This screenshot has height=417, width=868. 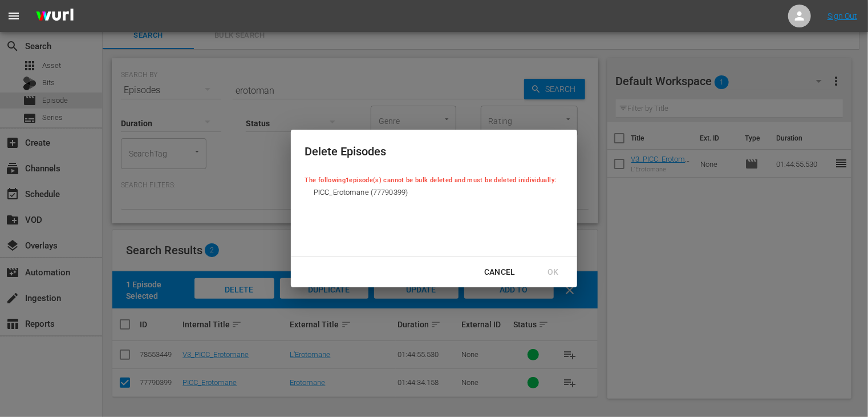 What do you see at coordinates (55, 16) in the screenshot?
I see `img: ans4CAIJ8jUAAAAAAAAAAAAAAAAAAAAAAAAgQb4GAAAAAAAAAAAAAAAAAAAAAAAAJMjXAAAAAAAAAAAAAAAAAAAAAAAAgAT5G...` at bounding box center [55, 16].